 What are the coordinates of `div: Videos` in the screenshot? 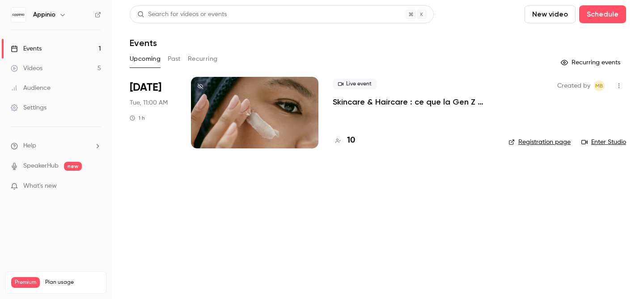 It's located at (26, 68).